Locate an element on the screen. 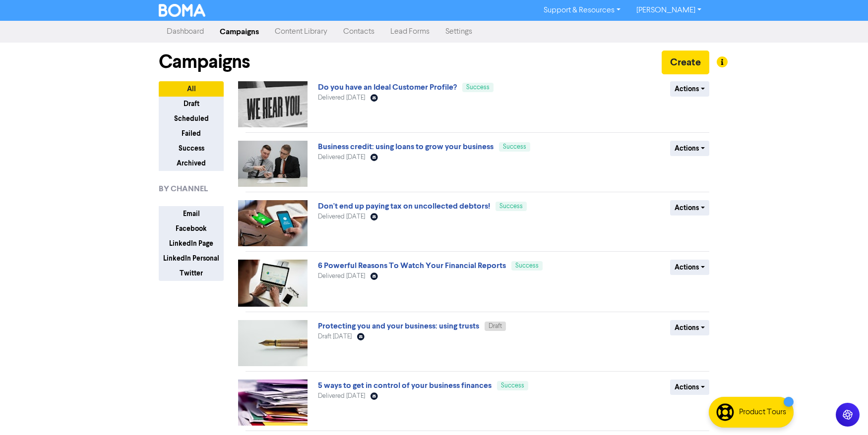 The image size is (868, 435). img: BOMA Logo is located at coordinates (182, 10).